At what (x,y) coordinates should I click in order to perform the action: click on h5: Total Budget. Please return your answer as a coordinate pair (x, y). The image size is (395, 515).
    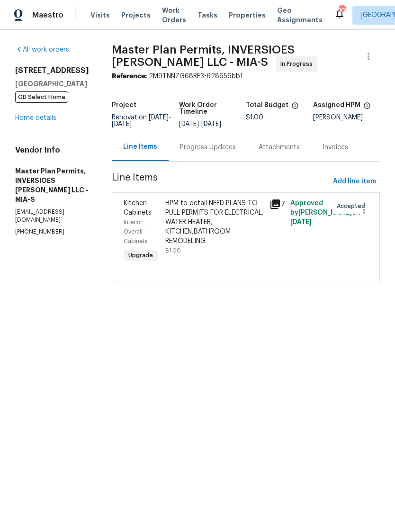
    Looking at the image, I should click on (267, 105).